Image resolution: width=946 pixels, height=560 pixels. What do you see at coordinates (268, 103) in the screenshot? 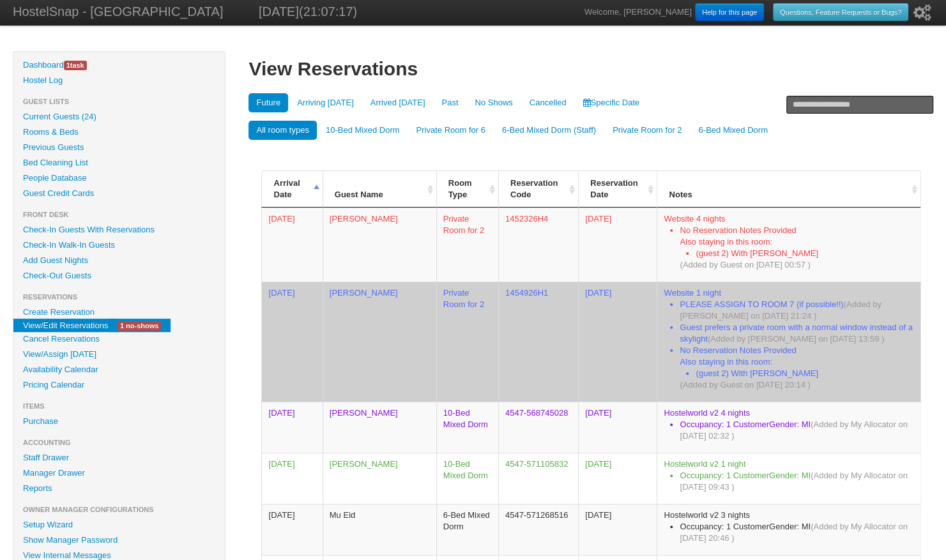
I see `a: Future` at bounding box center [268, 103].